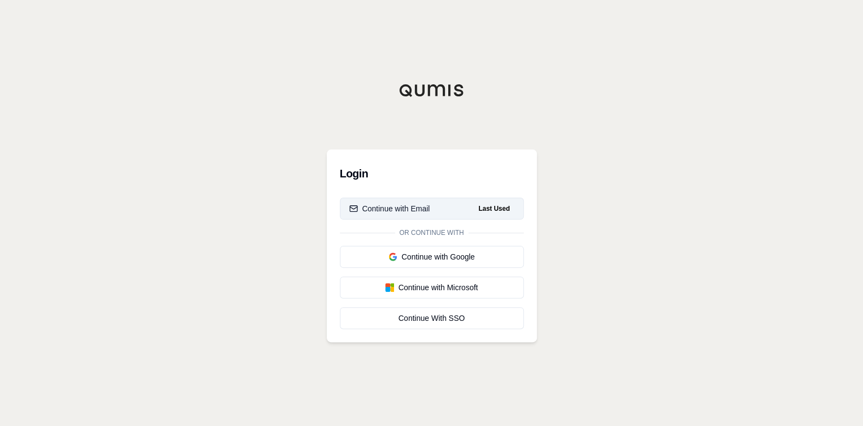 The image size is (863, 426). I want to click on div: Continue with Email, so click(390, 208).